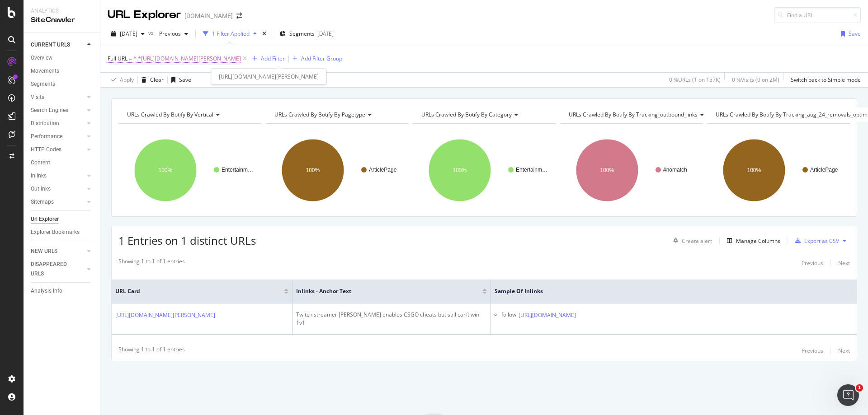 The image size is (868, 415). What do you see at coordinates (62, 291) in the screenshot?
I see `a: Analysis Info` at bounding box center [62, 291].